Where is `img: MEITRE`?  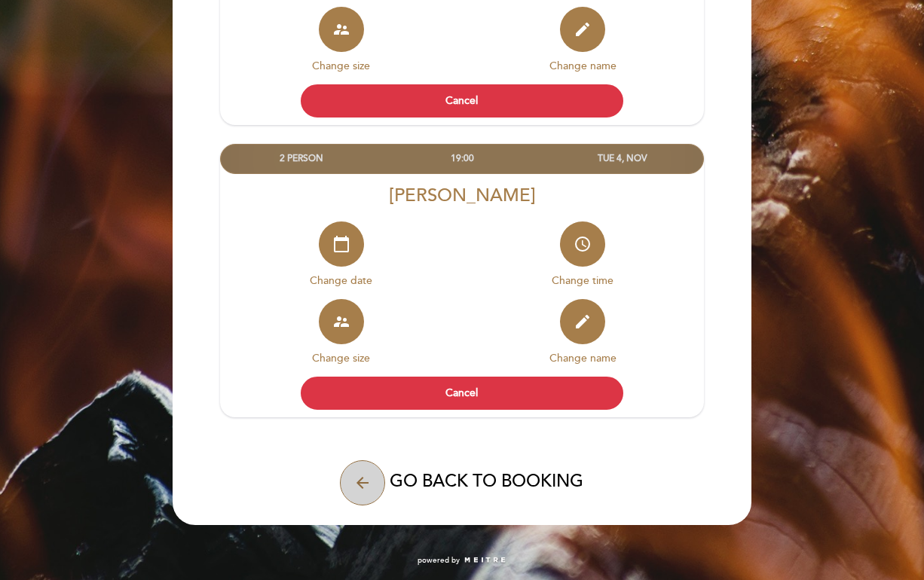 img: MEITRE is located at coordinates (485, 561).